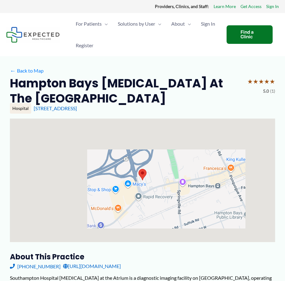  What do you see at coordinates (225, 6) in the screenshot?
I see `a: Learn More` at bounding box center [225, 6].